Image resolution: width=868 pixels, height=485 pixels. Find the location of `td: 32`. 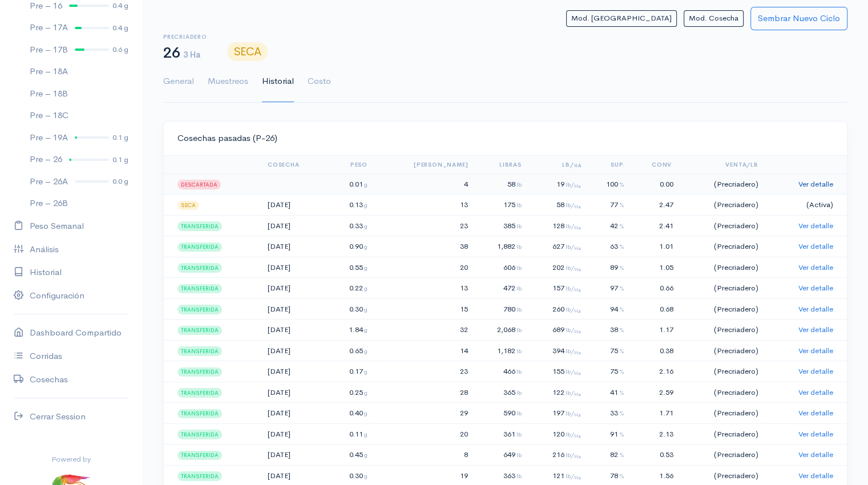

td: 32 is located at coordinates (422, 330).